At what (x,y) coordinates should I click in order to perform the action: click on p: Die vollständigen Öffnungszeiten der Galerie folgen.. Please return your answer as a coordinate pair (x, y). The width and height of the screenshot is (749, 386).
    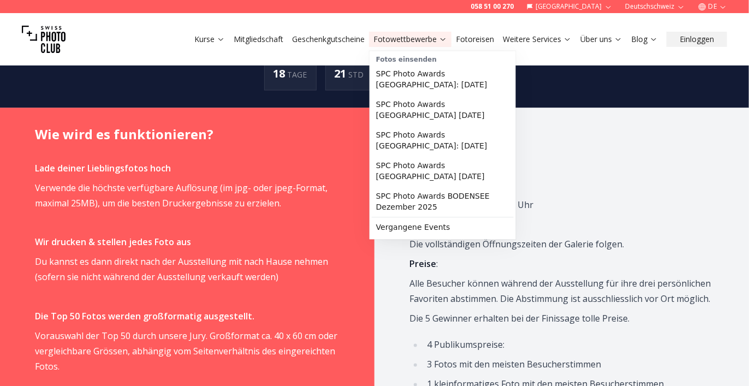
    Looking at the image, I should click on (562, 245).